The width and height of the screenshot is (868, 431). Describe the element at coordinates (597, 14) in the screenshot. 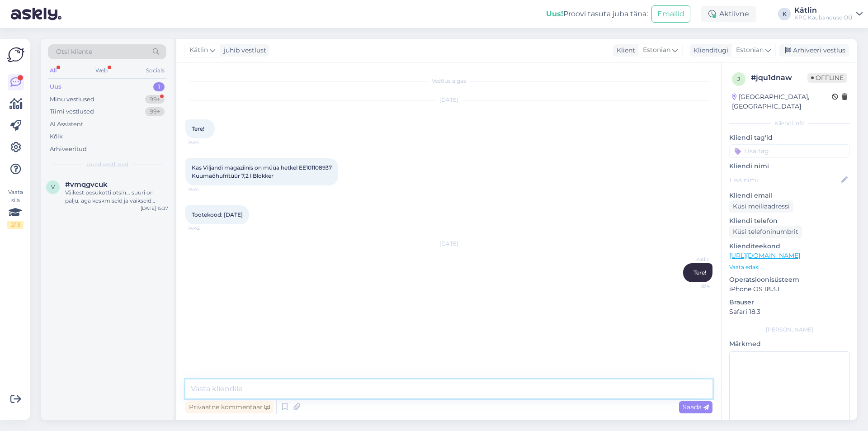

I see `div: Proovi tasuta juba täna:` at that location.